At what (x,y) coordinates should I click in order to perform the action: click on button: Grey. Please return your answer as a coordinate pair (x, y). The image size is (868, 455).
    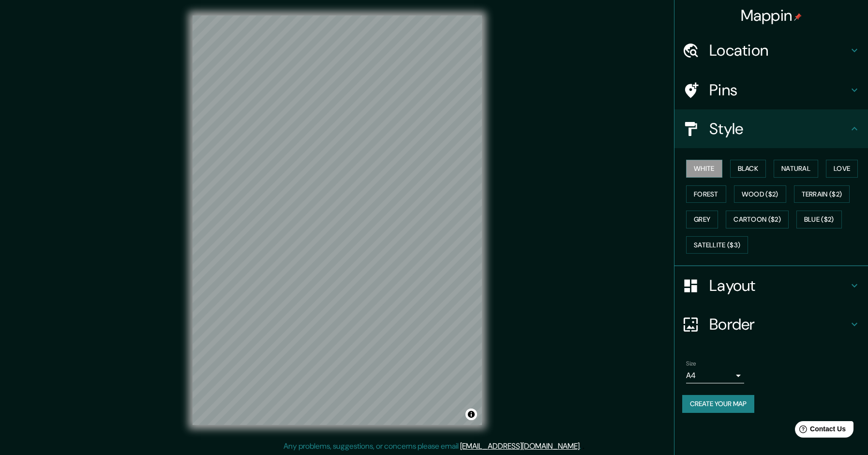
    Looking at the image, I should click on (702, 219).